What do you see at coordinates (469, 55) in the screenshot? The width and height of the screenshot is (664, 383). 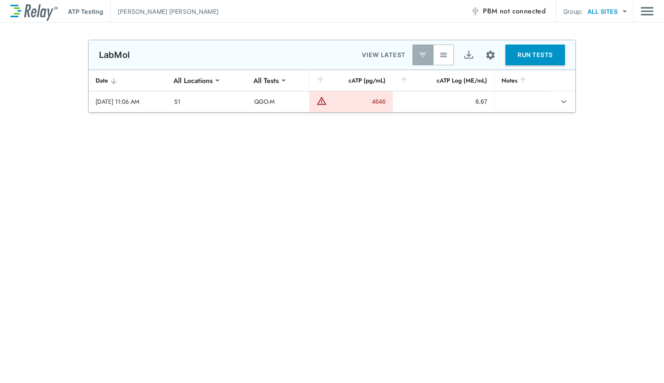 I see `button: Export` at bounding box center [469, 55].